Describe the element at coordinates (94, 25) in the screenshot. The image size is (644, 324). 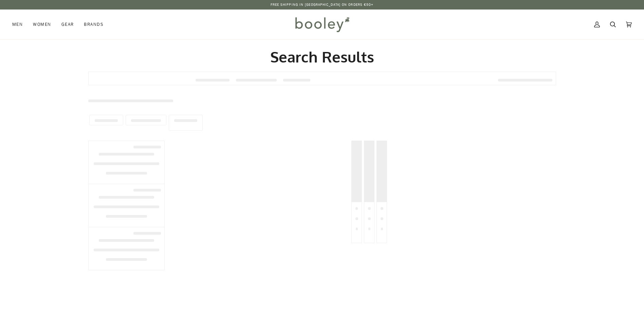
I see `span: Brands` at that location.